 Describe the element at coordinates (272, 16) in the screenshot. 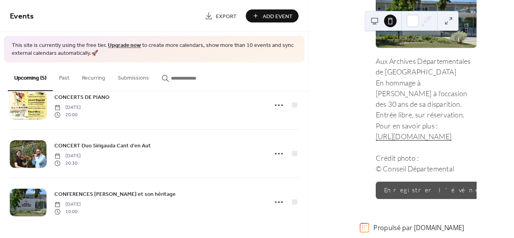

I see `a: Add Event` at that location.